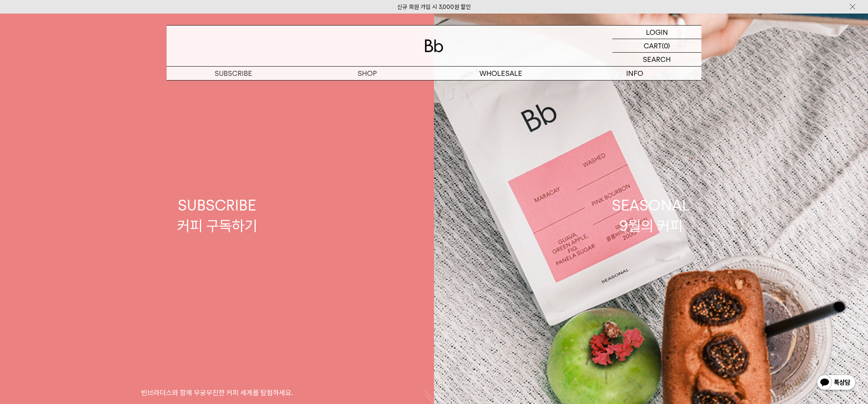 Image resolution: width=868 pixels, height=404 pixels. I want to click on div: SUBSCRIBE 커피 구독하기, so click(217, 216).